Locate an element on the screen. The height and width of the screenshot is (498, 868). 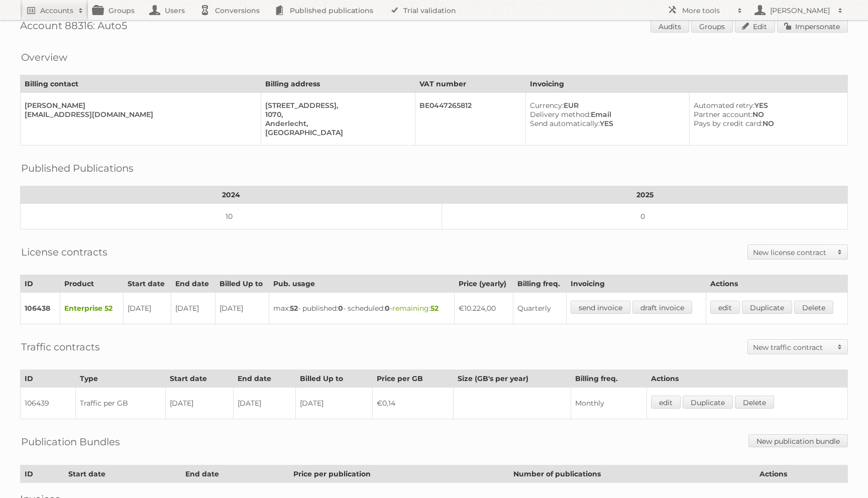
h2: New license contract is located at coordinates (792, 252).